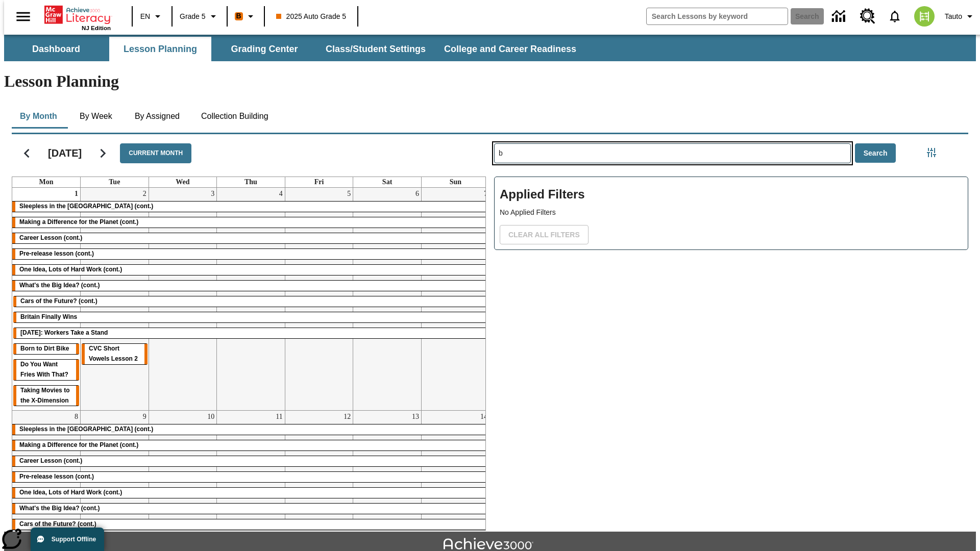 The width and height of the screenshot is (980, 551). Describe the element at coordinates (47, 299) in the screenshot. I see `td: September 1, 2025` at that location.